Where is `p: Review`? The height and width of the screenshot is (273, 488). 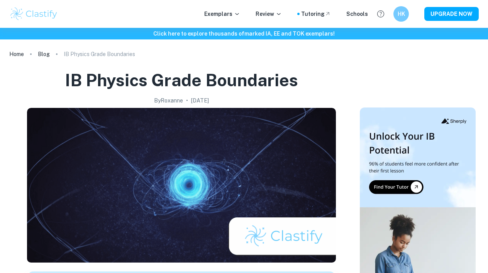
p: Review is located at coordinates (269, 14).